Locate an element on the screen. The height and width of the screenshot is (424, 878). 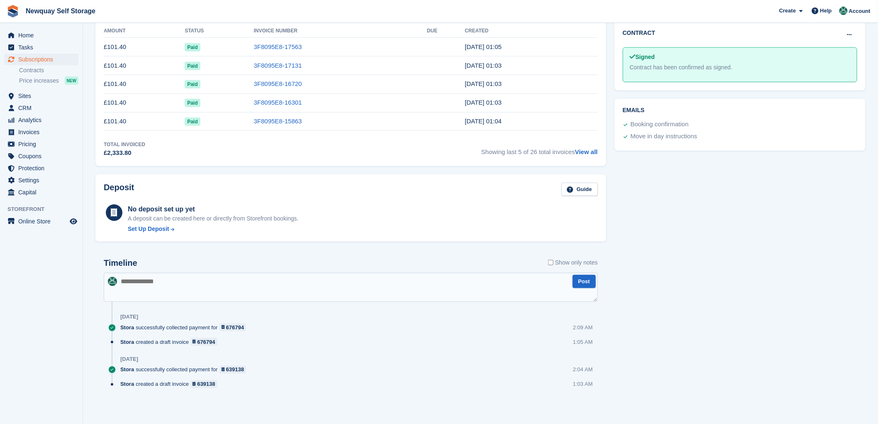
h2: Timeline is located at coordinates (120, 263).